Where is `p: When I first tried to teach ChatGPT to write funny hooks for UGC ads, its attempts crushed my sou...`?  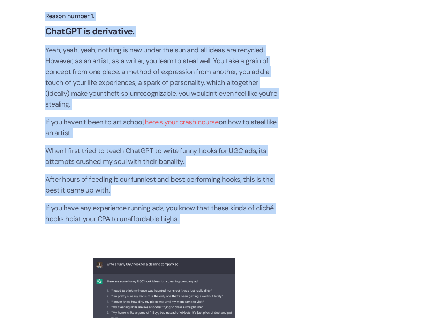 p: When I first tried to teach ChatGPT to write funny hooks for UGC ads, its attempts crushed my sou... is located at coordinates (164, 156).